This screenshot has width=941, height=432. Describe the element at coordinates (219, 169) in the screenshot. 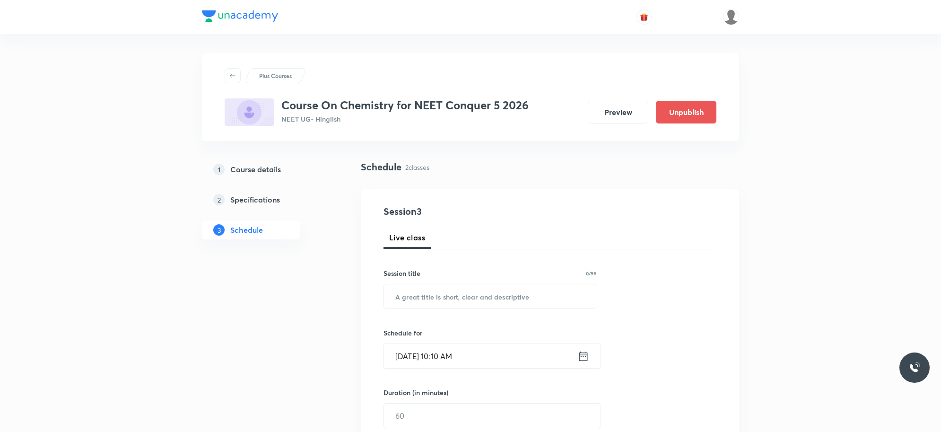

I see `p: 1` at that location.